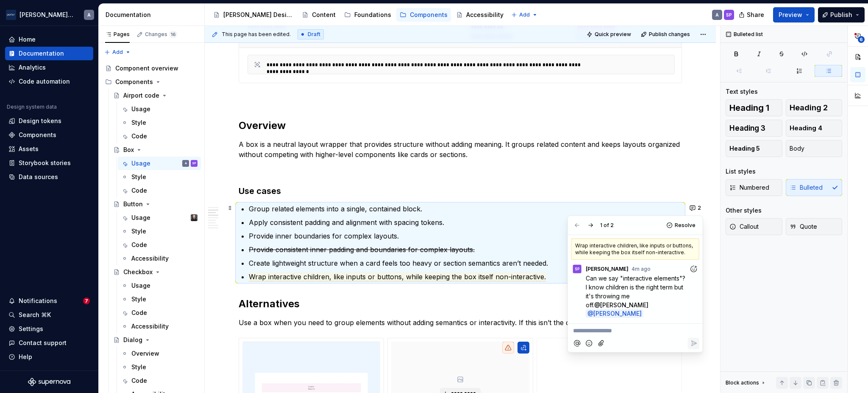  What do you see at coordinates (145, 353) in the screenshot?
I see `div: Overview` at bounding box center [145, 353].